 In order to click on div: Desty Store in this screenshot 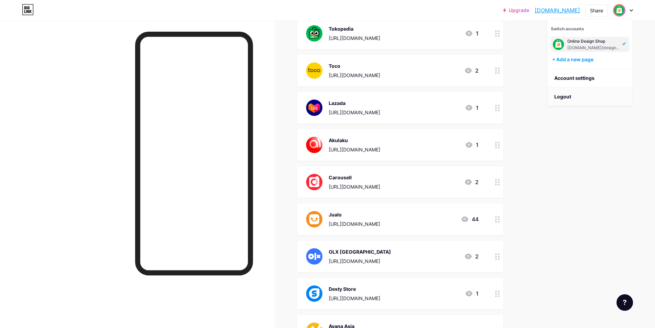, I will do `click(355, 289)`.